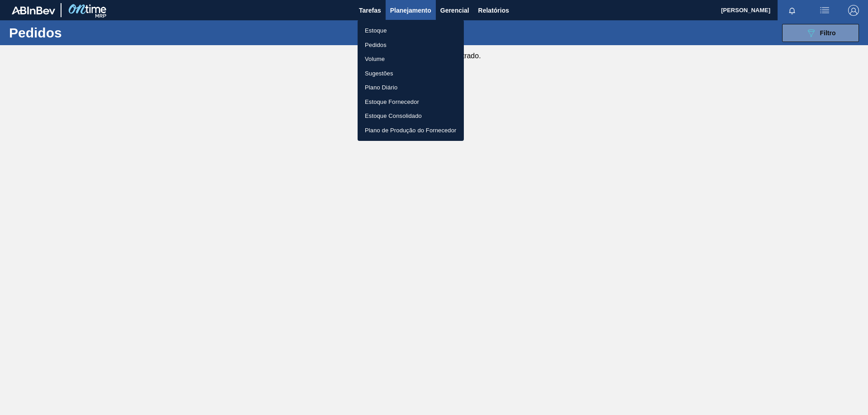  Describe the element at coordinates (410, 116) in the screenshot. I see `li: Estoque Consolidado` at that location.